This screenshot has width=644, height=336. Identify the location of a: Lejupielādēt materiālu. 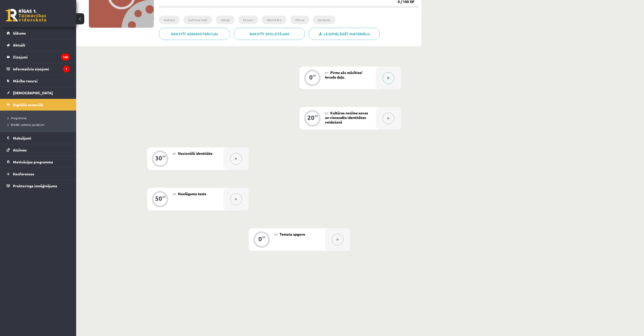
(344, 34).